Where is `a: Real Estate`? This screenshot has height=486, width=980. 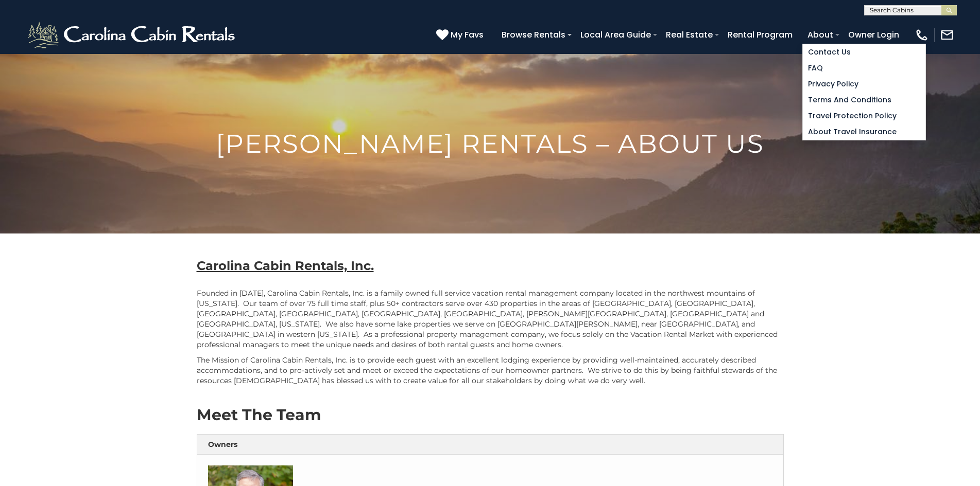 a: Real Estate is located at coordinates (689, 34).